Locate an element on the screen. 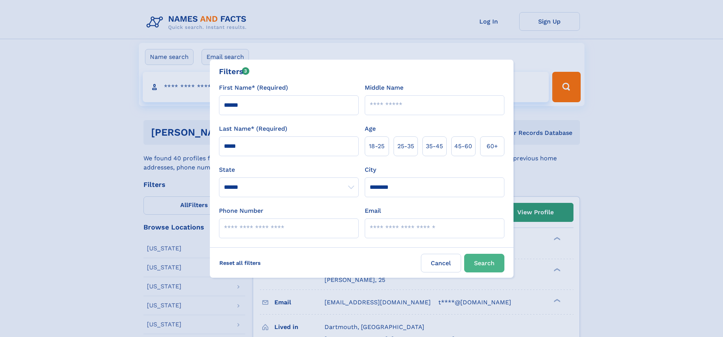  span: 45‑60 is located at coordinates (463, 146).